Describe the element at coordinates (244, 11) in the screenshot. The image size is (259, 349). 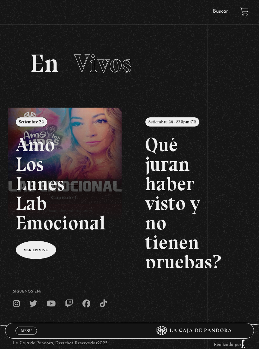
I see `a: View your shopping cart` at that location.